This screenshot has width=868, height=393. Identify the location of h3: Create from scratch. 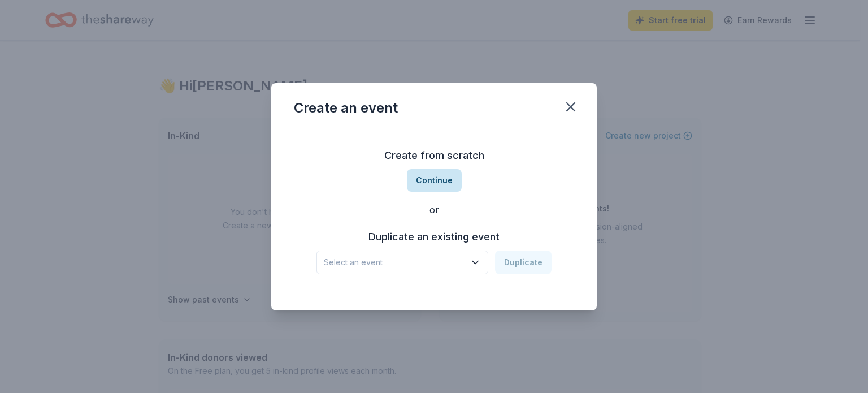
(434, 155).